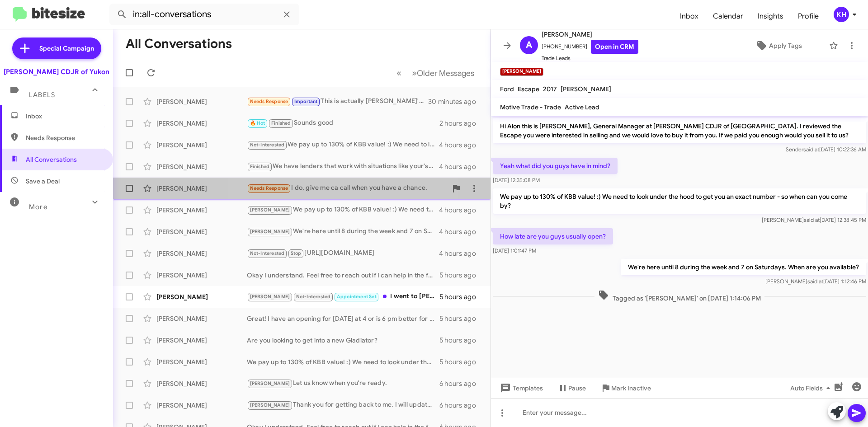  What do you see at coordinates (842, 15) in the screenshot?
I see `div: KH` at bounding box center [842, 15].